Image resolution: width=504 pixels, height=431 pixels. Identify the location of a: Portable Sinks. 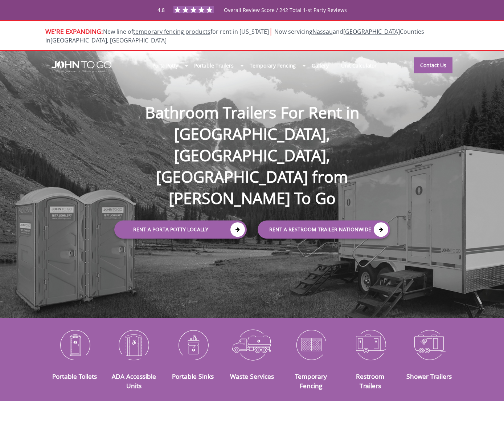
(193, 376).